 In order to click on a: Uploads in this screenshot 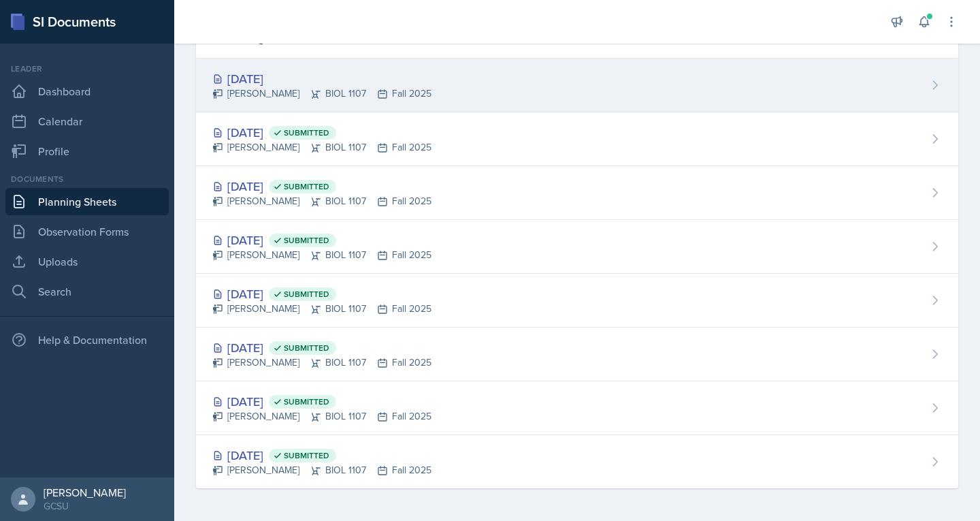, I will do `click(87, 261)`.